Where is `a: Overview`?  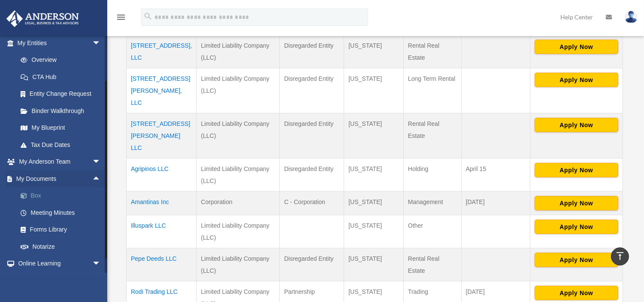 a: Overview is located at coordinates (59, 60).